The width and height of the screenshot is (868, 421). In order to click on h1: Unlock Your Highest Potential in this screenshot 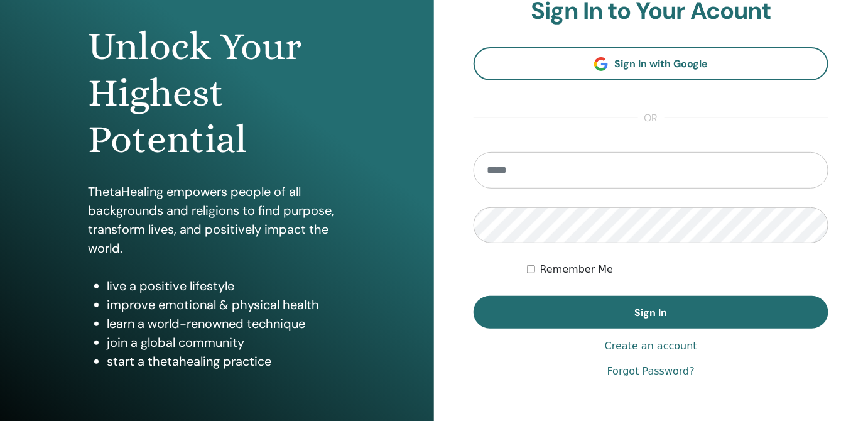, I will do `click(217, 93)`.